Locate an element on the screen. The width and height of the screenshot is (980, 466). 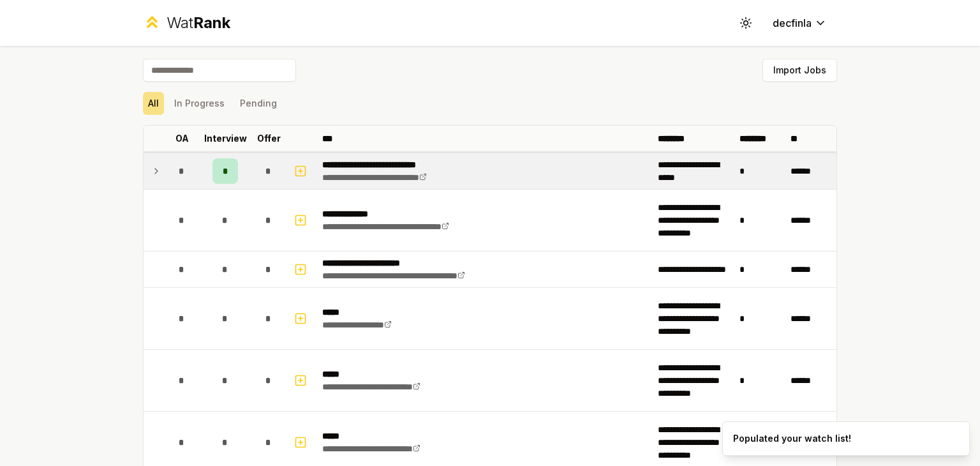
div: Populated your watch list! is located at coordinates (792, 438).